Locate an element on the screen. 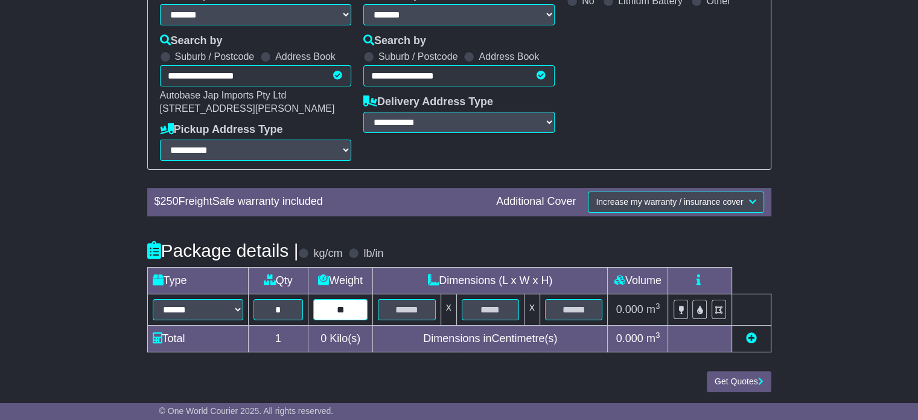 The image size is (918, 420). div: $ FreightSafe warranty included is located at coordinates (319, 202).